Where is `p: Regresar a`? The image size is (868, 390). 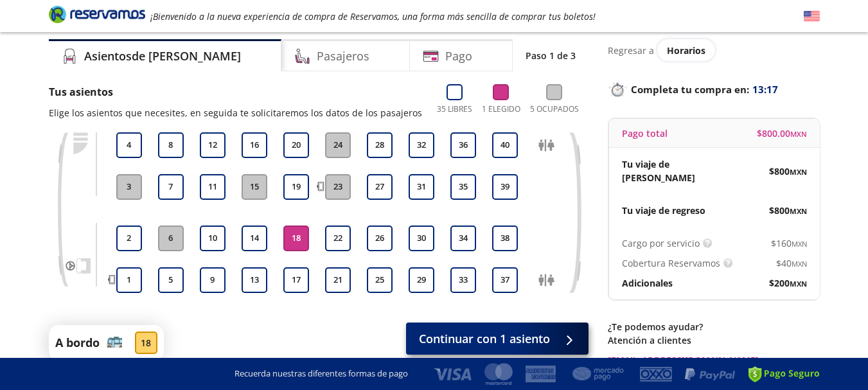
p: Regresar a is located at coordinates (631, 50).